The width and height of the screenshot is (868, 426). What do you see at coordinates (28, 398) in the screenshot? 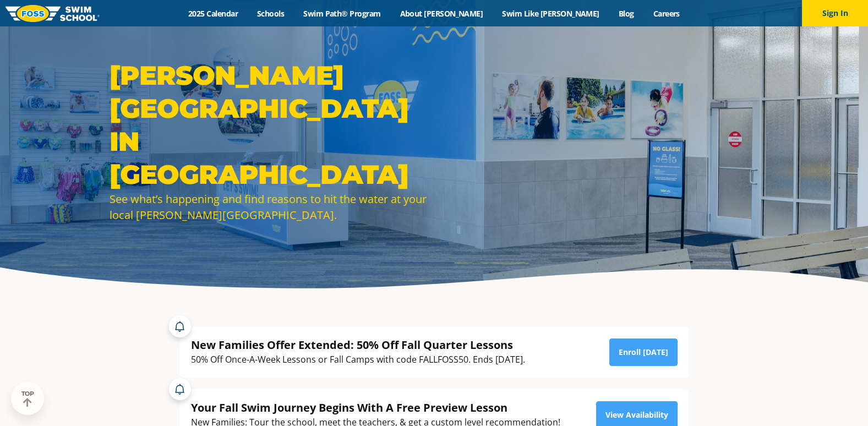
I see `div: TOP` at bounding box center [28, 398].